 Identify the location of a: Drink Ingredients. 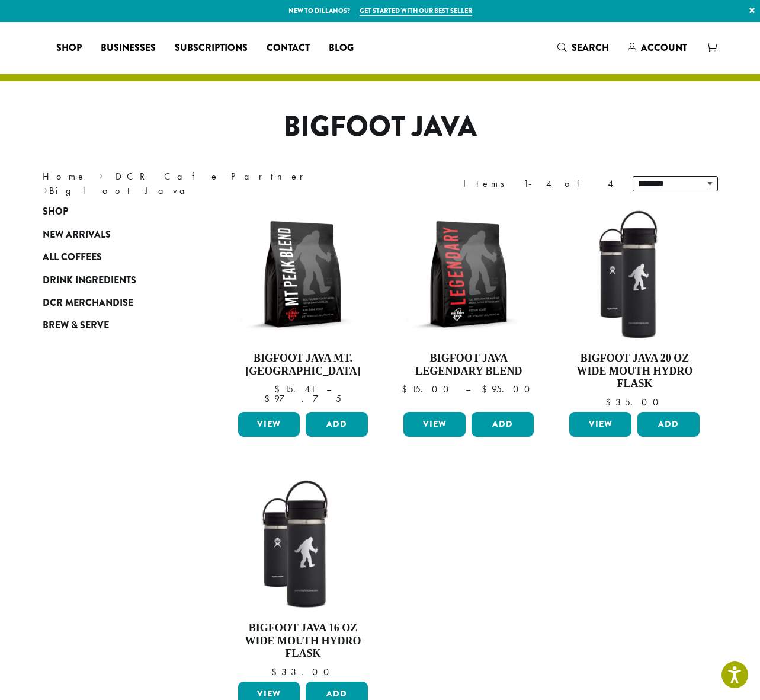
(114, 279).